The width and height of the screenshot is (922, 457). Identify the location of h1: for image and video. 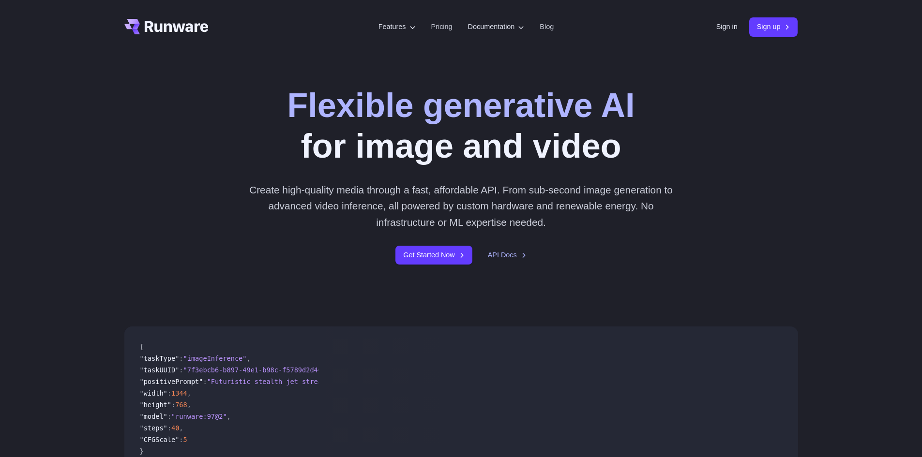
(461, 126).